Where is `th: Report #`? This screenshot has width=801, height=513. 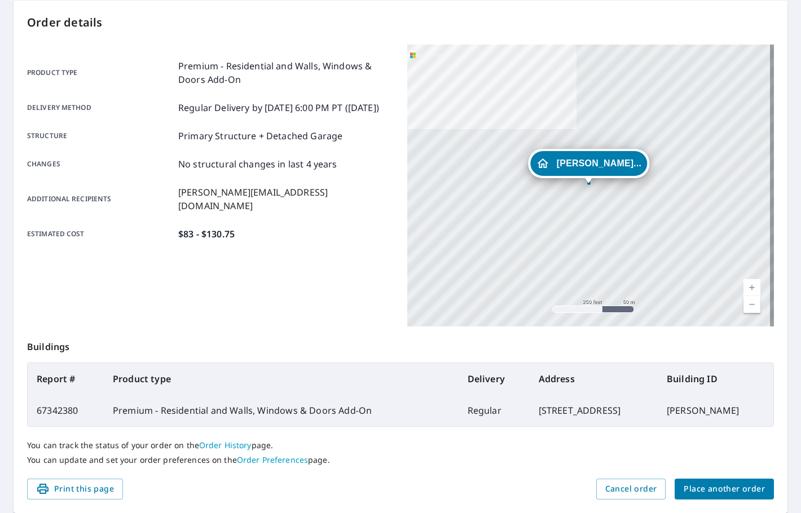 th: Report # is located at coordinates (65, 379).